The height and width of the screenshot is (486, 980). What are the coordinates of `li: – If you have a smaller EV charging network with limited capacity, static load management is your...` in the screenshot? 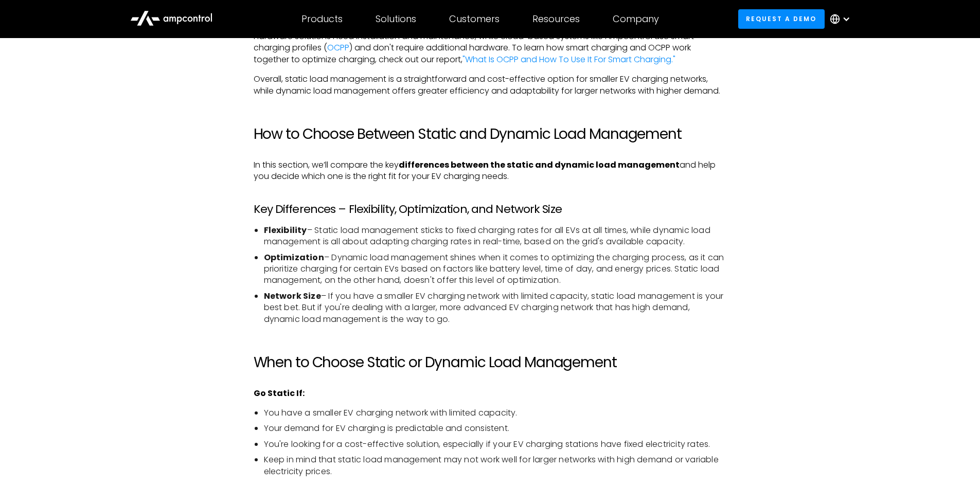 It's located at (496, 308).